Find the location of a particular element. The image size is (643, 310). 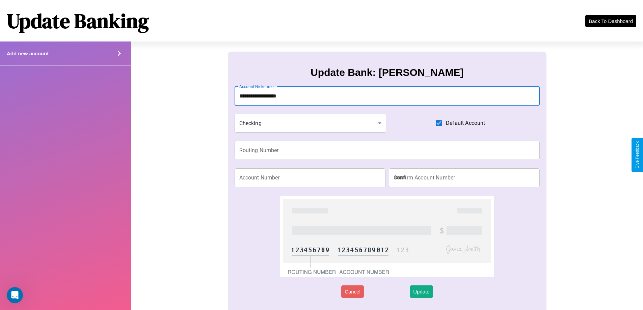

img: check is located at coordinates (387, 237).